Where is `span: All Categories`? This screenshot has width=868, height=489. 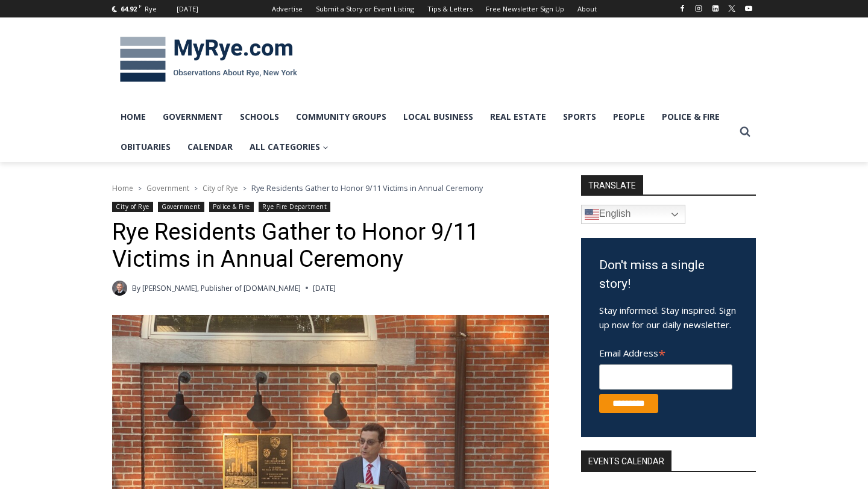
span: All Categories is located at coordinates (289, 147).